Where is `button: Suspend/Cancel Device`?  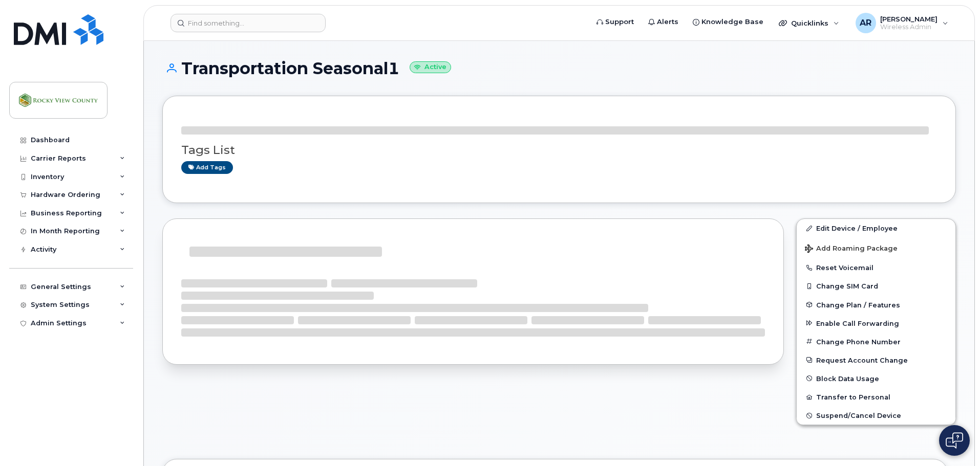 button: Suspend/Cancel Device is located at coordinates (876, 415).